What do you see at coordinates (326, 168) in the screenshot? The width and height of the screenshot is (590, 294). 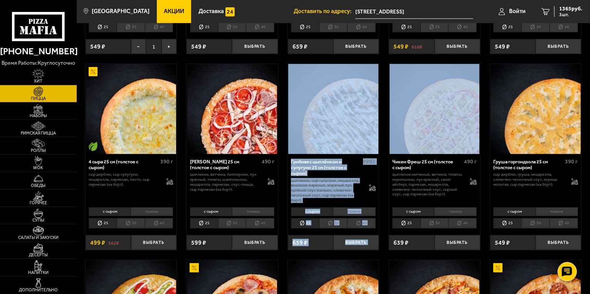 I see `div: Грибная с цыплёнком и сулугуни 25 см (толстое с сыром)` at bounding box center [326, 168].